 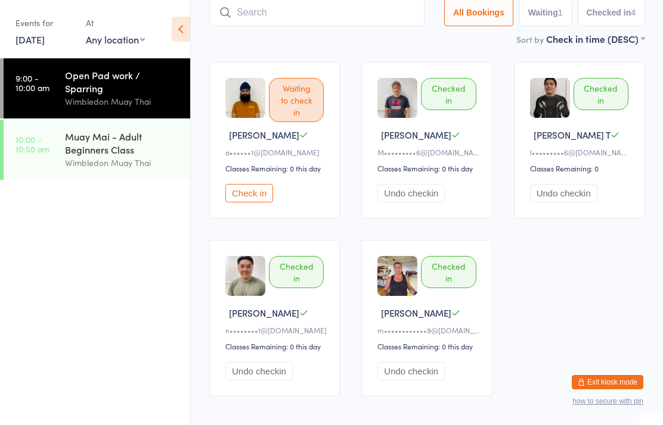 I want to click on div: Check in time (DESC), so click(x=595, y=39).